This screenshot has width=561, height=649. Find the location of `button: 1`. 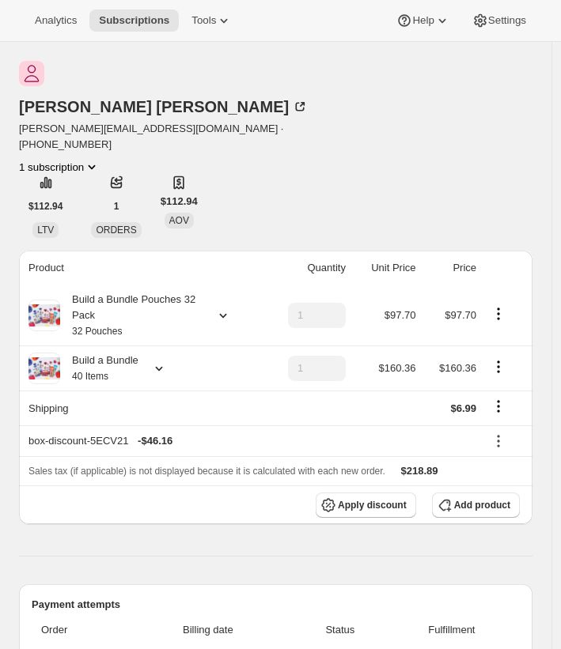

button: 1 is located at coordinates (116, 206).